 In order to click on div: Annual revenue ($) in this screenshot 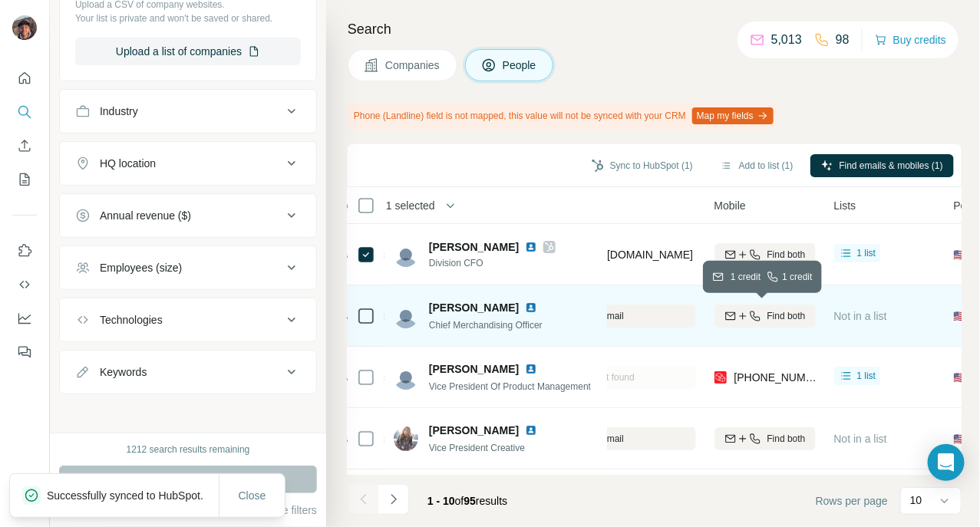, I will do `click(145, 216)`.